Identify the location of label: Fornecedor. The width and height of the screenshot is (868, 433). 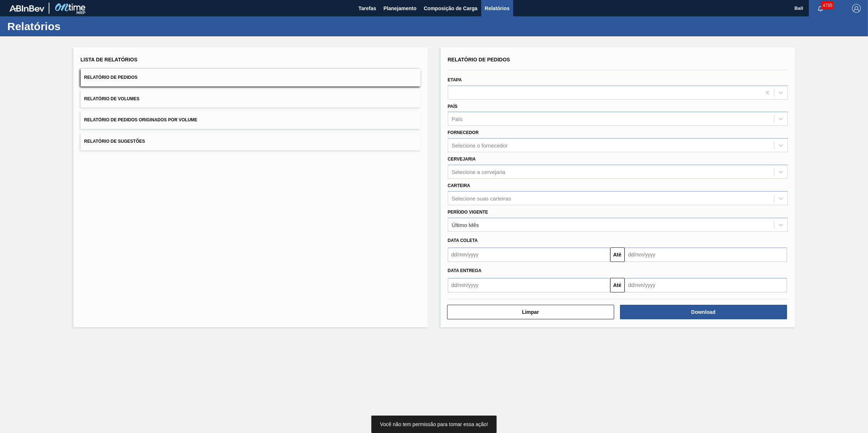
(463, 133).